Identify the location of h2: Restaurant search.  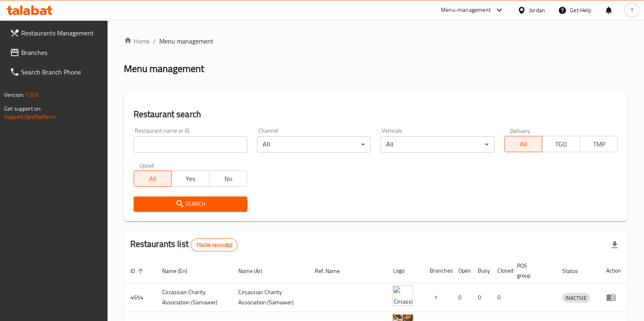
(376, 114).